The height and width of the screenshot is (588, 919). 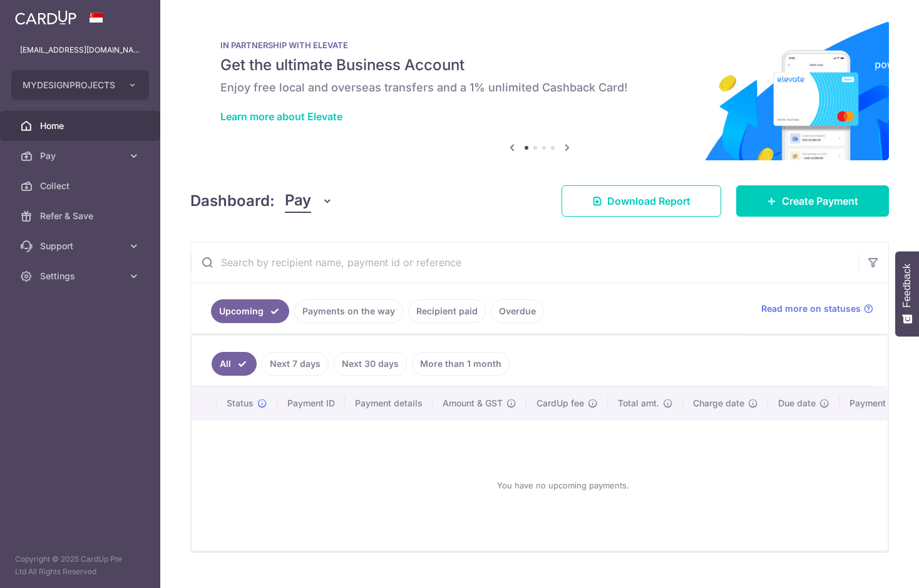 I want to click on a: Next 7 days, so click(x=295, y=364).